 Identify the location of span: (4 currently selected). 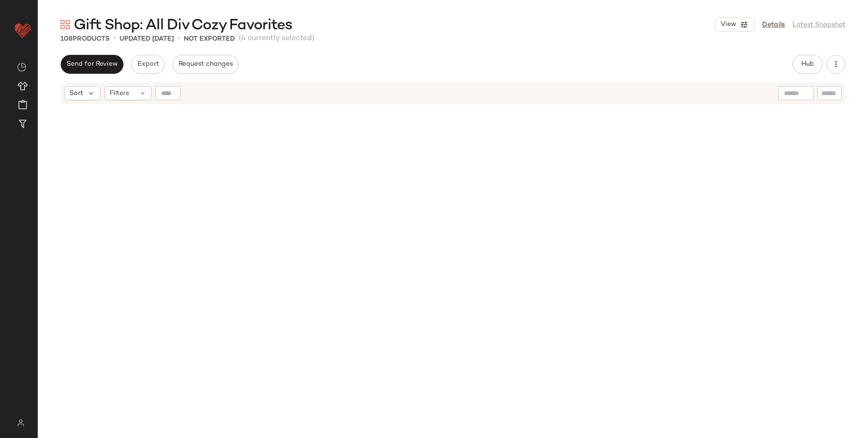
(276, 39).